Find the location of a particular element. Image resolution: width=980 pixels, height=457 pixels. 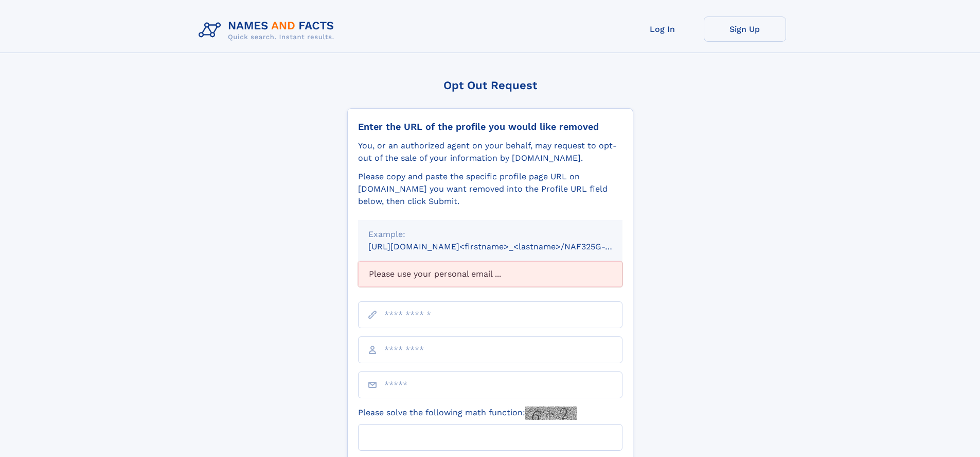

div: Enter the URL of the profile you would like removed is located at coordinates (490, 127).